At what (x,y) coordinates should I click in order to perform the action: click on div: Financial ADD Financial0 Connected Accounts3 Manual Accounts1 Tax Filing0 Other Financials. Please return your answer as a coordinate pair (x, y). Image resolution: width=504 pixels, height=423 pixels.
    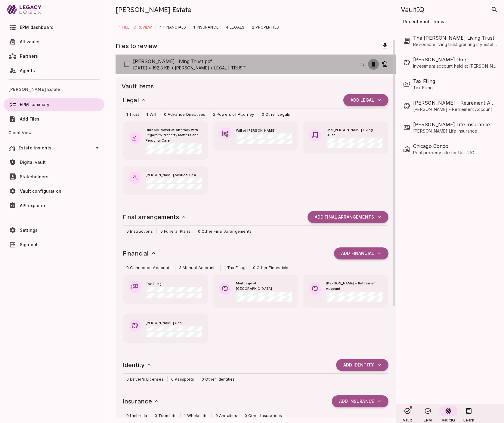
    Looking at the image, I should click on (255, 259).